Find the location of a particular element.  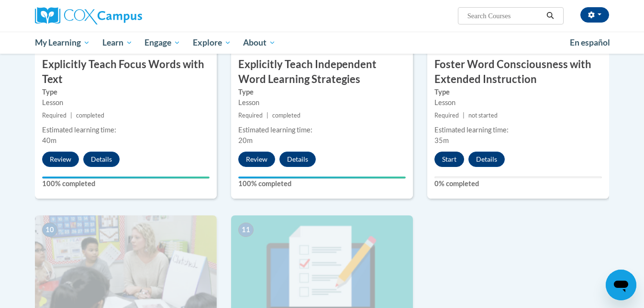

a: Engage is located at coordinates (163, 43).